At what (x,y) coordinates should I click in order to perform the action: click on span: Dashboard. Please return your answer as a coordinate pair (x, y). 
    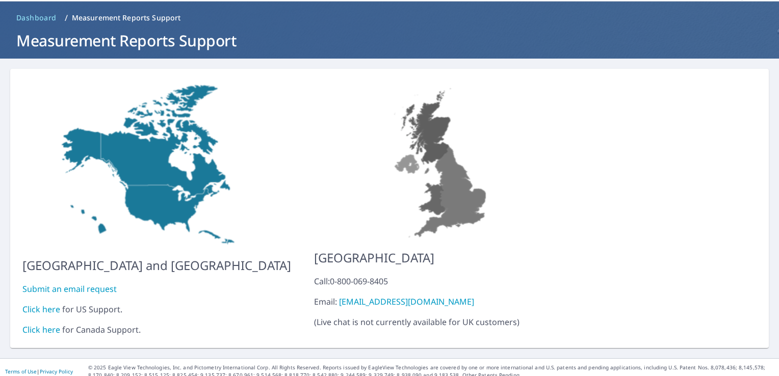
    Looking at the image, I should click on (36, 18).